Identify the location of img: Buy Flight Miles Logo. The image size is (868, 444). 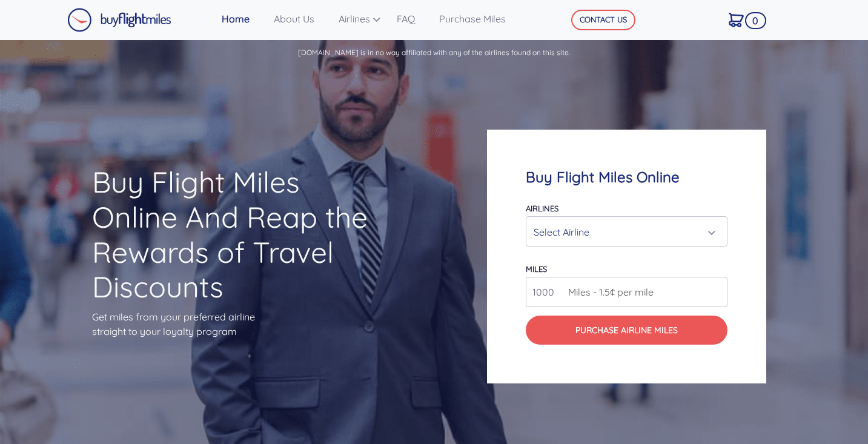
(119, 20).